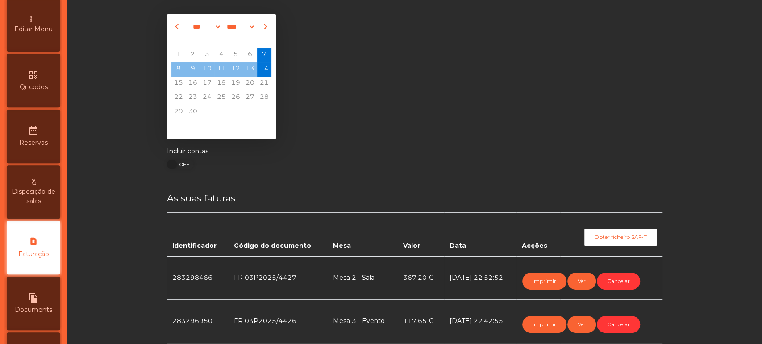 The image size is (762, 344). Describe the element at coordinates (250, 98) in the screenshot. I see `div: Saturday, September 27, 2025` at that location.